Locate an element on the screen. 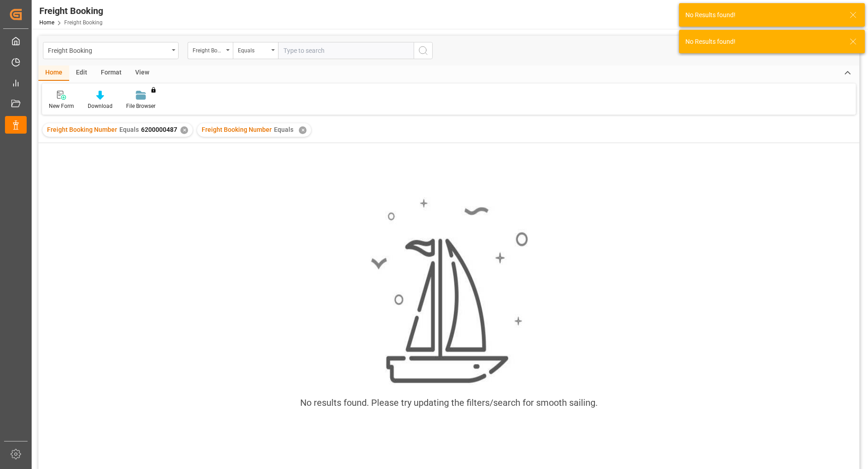 Image resolution: width=868 pixels, height=469 pixels. div: Equals is located at coordinates (253, 49).